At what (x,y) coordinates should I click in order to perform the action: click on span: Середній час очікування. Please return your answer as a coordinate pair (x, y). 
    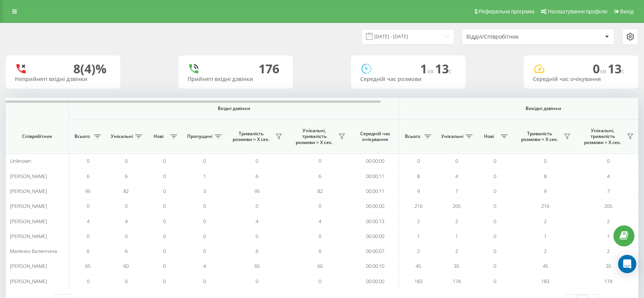
    Looking at the image, I should click on (375, 136).